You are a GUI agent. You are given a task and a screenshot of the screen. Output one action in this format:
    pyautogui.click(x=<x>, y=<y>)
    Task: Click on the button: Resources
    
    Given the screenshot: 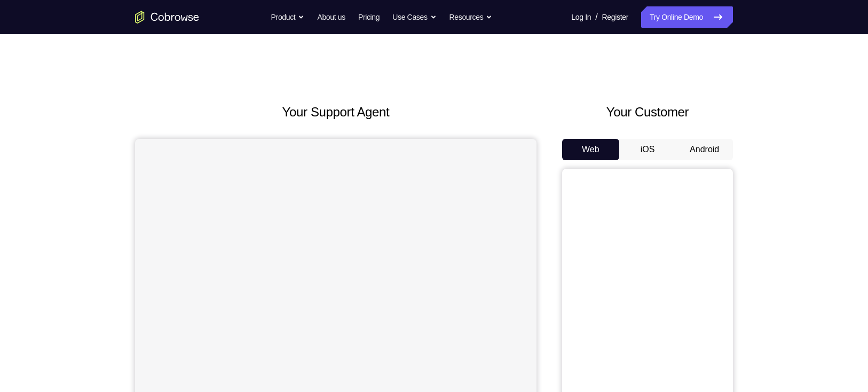 What is the action you would take?
    pyautogui.click(x=471, y=17)
    